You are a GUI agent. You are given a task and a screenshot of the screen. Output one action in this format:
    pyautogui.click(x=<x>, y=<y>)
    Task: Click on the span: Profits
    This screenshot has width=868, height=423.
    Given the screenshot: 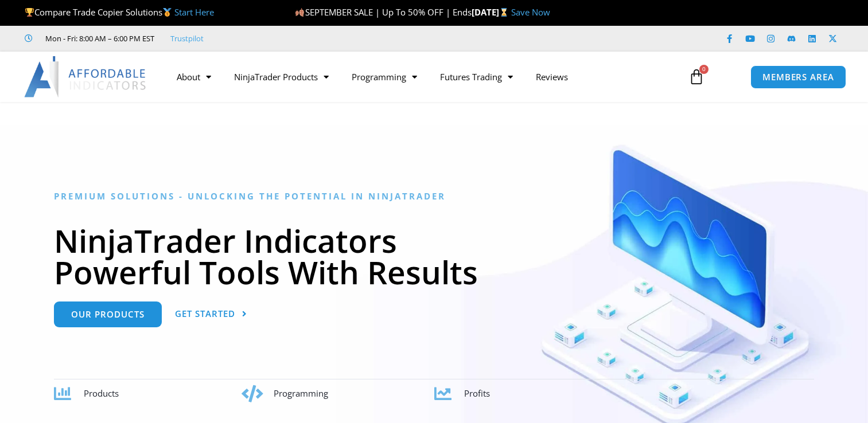 What is the action you would take?
    pyautogui.click(x=477, y=393)
    